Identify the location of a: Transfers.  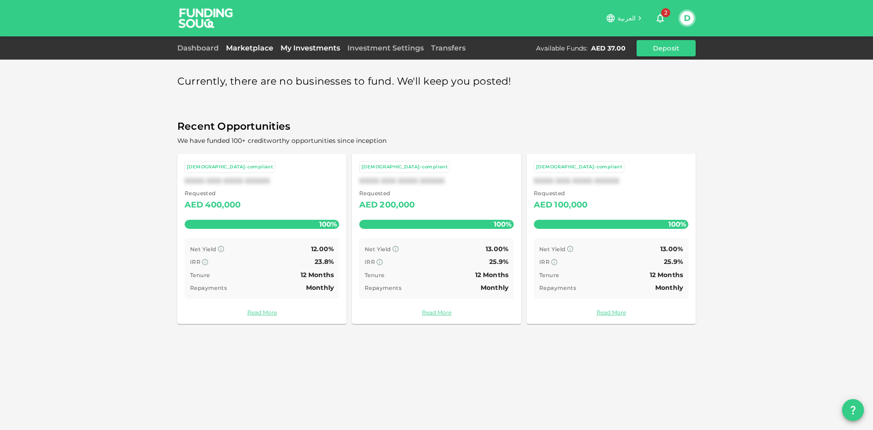
(448, 48).